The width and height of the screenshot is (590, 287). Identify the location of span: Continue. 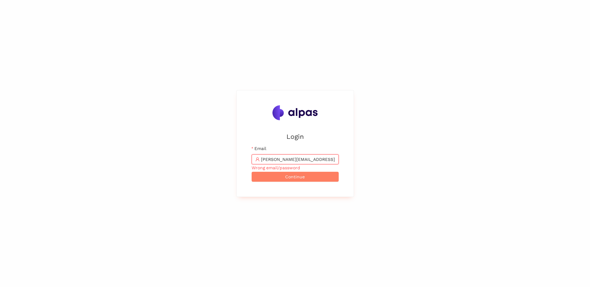
(295, 177).